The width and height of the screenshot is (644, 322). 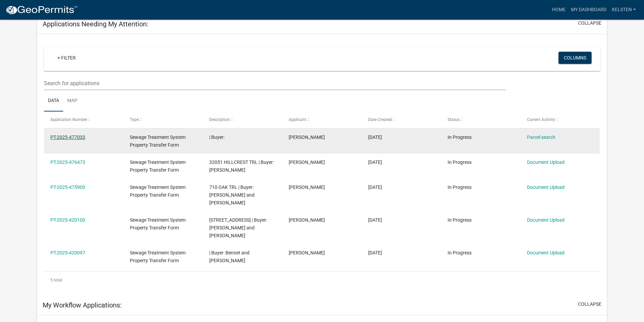 I want to click on a: My Dashboard, so click(x=589, y=10).